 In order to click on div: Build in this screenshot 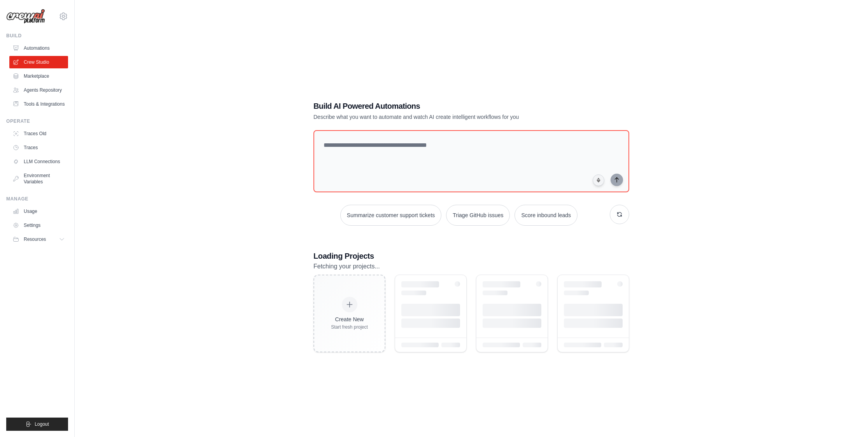, I will do `click(37, 36)`.